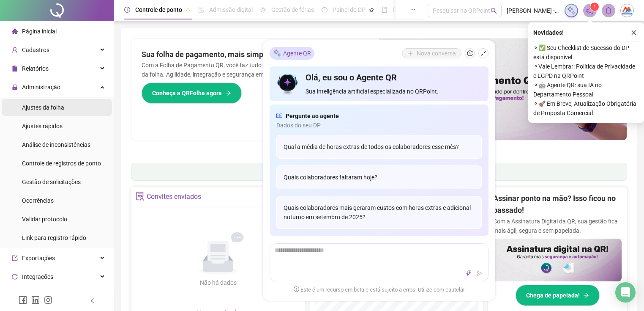 The height and width of the screenshot is (311, 644). Describe the element at coordinates (186, 93) in the screenshot. I see `span: Conheça a QRFolha agora` at that location.